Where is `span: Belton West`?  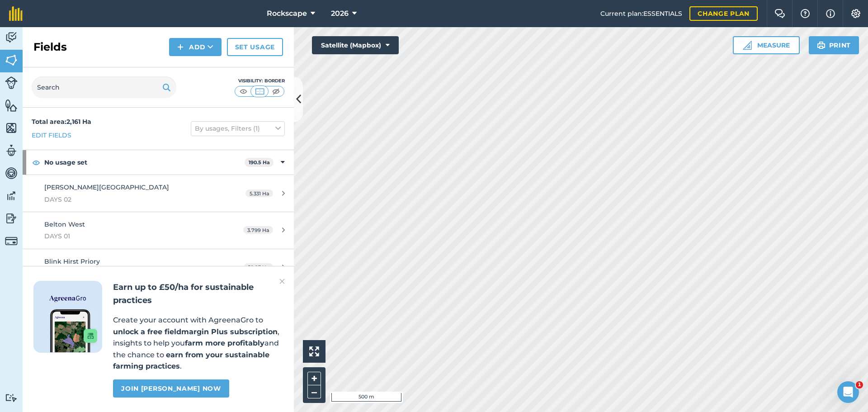 span: Belton West is located at coordinates (64, 224).